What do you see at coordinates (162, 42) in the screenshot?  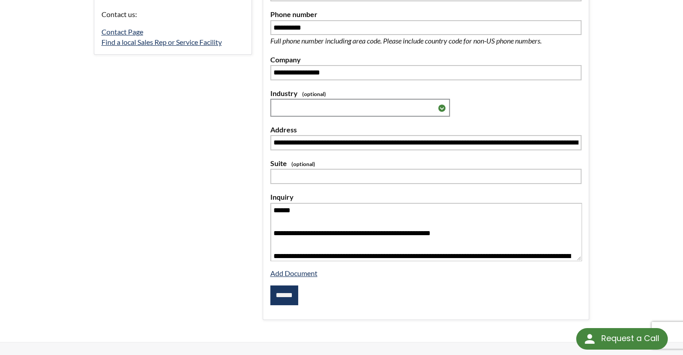 I see `a: Find a local Sales Rep or Service Facility` at bounding box center [162, 42].